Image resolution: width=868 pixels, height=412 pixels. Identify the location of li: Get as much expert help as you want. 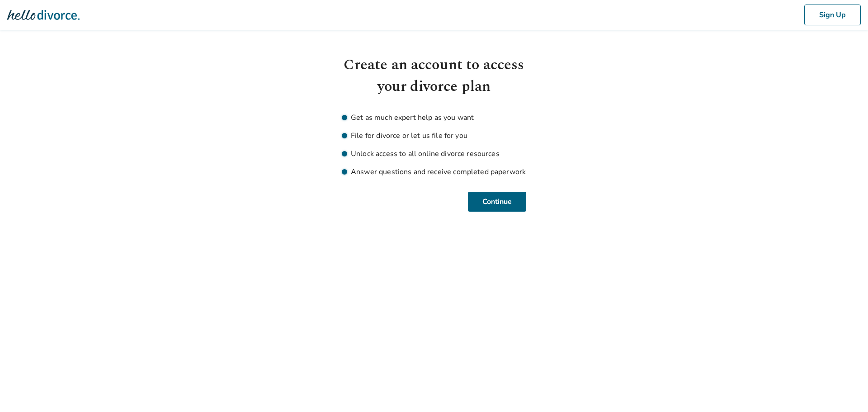
(434, 117).